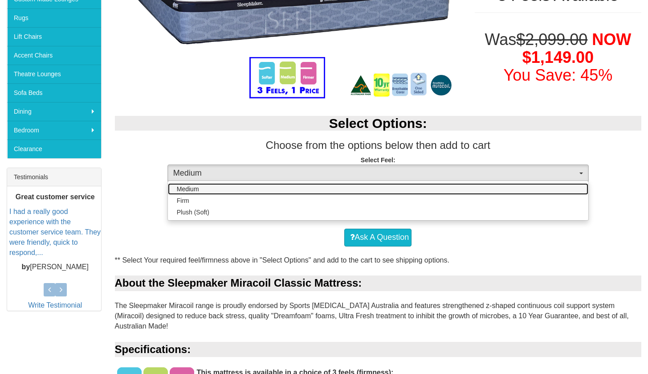  I want to click on a: Bedroom, so click(54, 130).